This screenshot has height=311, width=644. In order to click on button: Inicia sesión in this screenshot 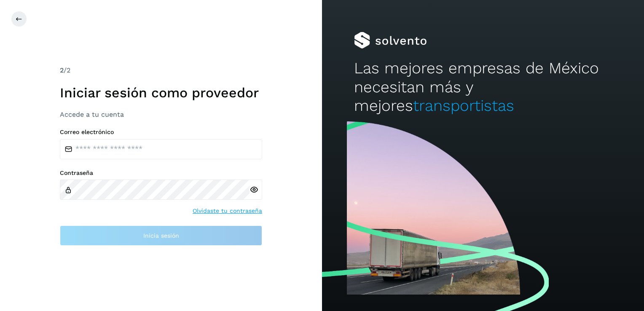, I will do `click(161, 236)`.